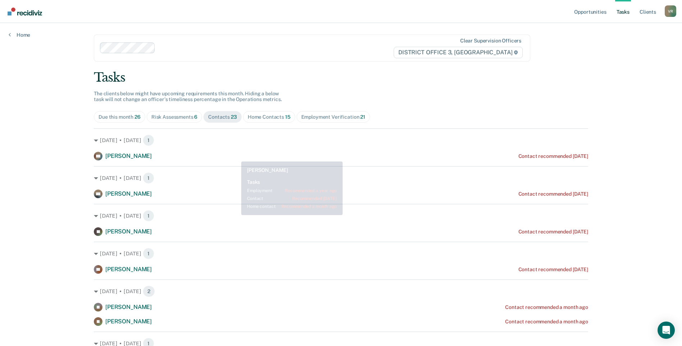  I want to click on span: 2, so click(149, 291).